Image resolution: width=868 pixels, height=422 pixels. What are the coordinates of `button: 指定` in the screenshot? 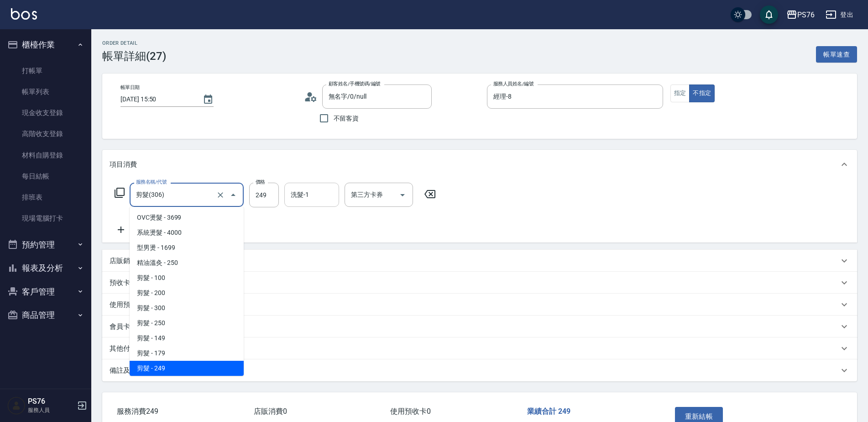 It's located at (680, 93).